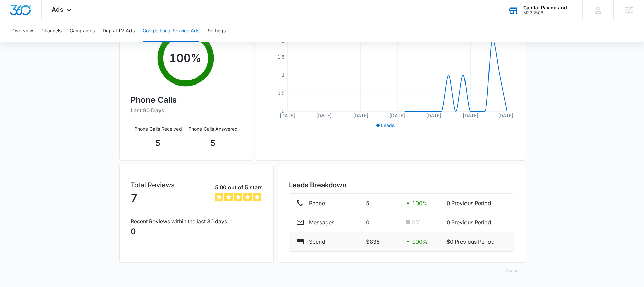  Describe the element at coordinates (281, 93) in the screenshot. I see `tspan: 0.5` at that location.